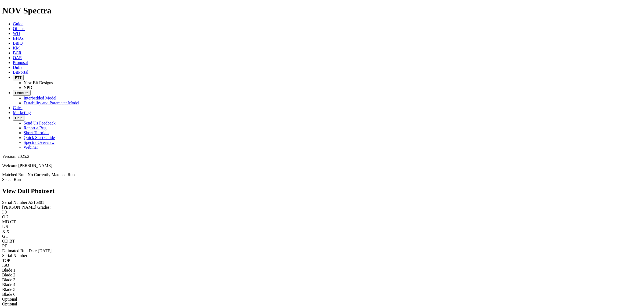 This screenshot has height=306, width=644. What do you see at coordinates (21, 62) in the screenshot?
I see `a: Proposal` at bounding box center [21, 62].